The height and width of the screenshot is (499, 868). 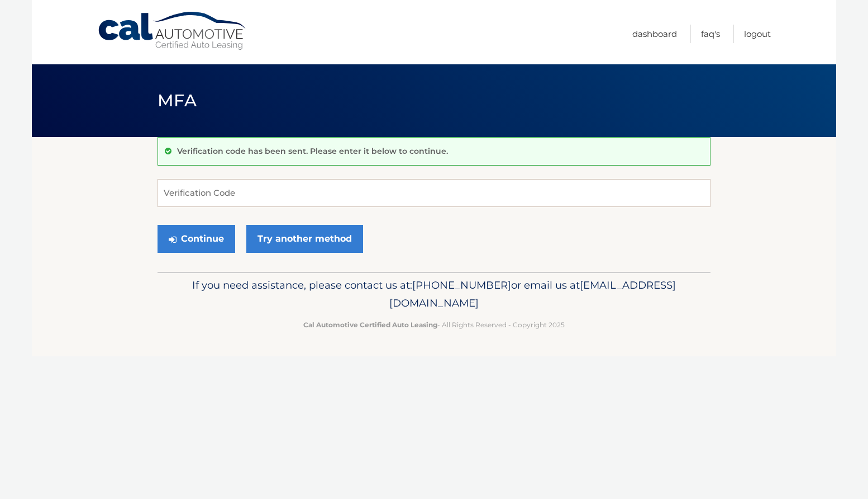 What do you see at coordinates (434, 324) in the screenshot?
I see `p: - All Rights Reserved - Copyright 2025` at bounding box center [434, 324].